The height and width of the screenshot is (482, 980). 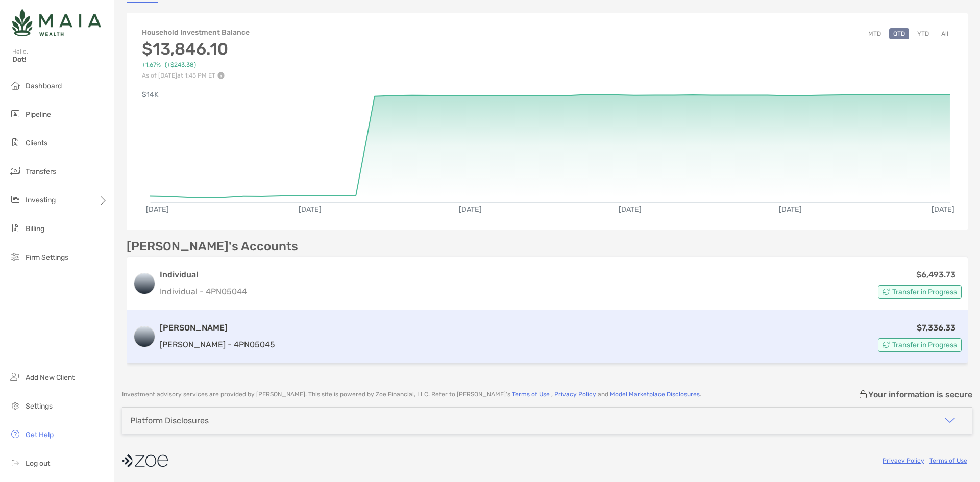 What do you see at coordinates (15, 377) in the screenshot?
I see `img: add_new_client icon` at bounding box center [15, 377].